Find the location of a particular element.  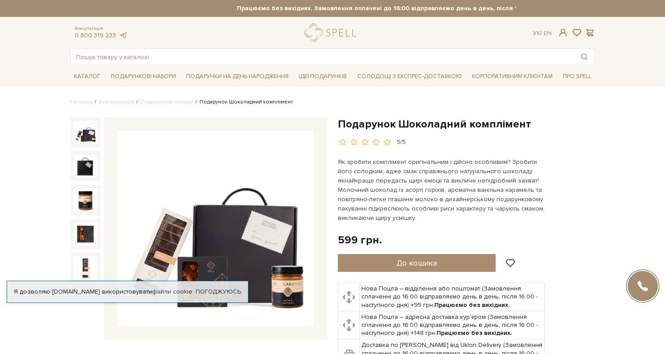

span: Подарунки на День народження is located at coordinates (237, 76).